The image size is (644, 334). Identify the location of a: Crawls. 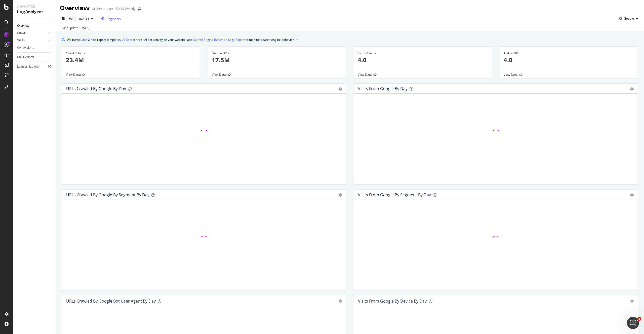
(32, 33).